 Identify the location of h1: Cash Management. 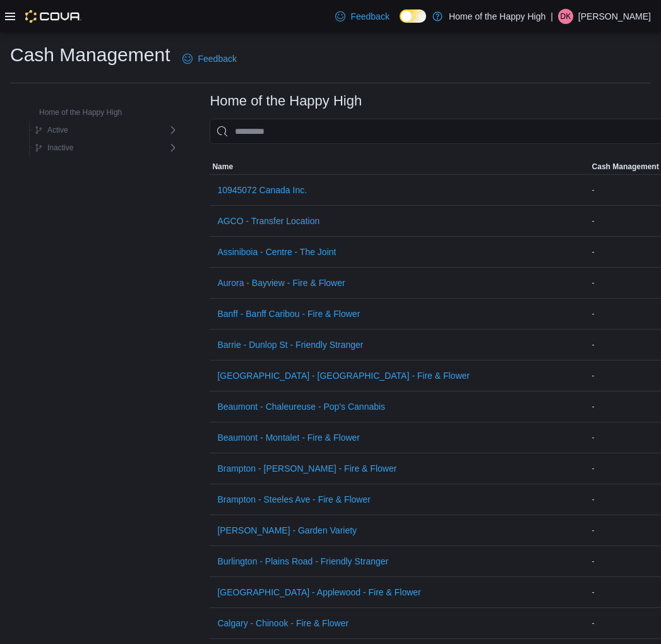
(89, 55).